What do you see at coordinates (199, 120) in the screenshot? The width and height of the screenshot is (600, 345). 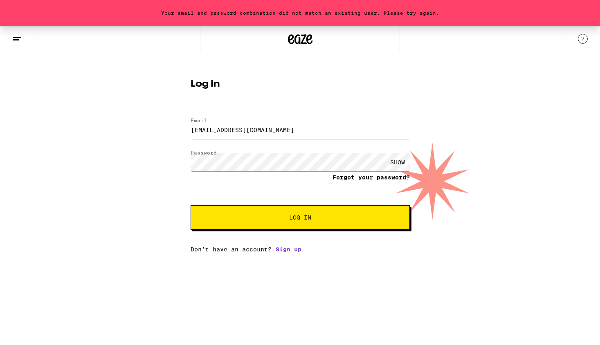 I see `label: Email` at bounding box center [199, 120].